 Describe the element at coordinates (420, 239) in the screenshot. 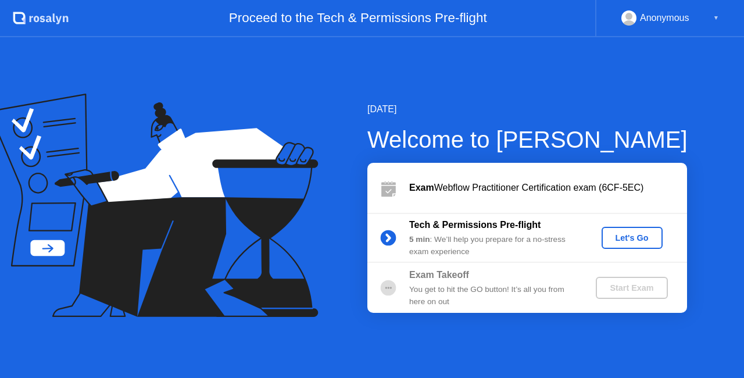

I see `b: 5 min` at that location.